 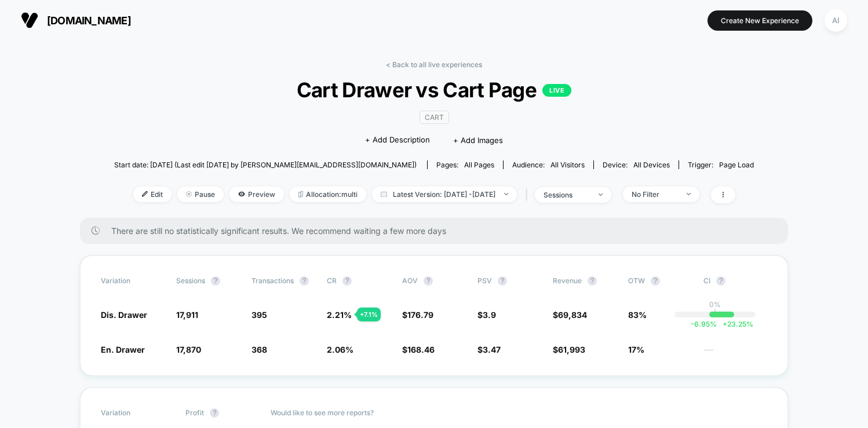 What do you see at coordinates (410, 280) in the screenshot?
I see `span: AOV` at bounding box center [410, 280].